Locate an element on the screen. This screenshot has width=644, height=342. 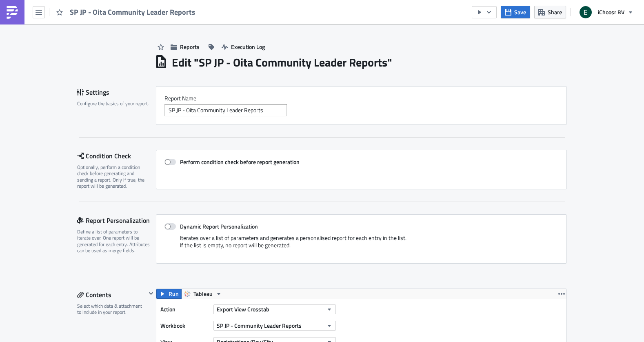
div: Select which data & attachment to include in your report. is located at coordinates (112, 309).